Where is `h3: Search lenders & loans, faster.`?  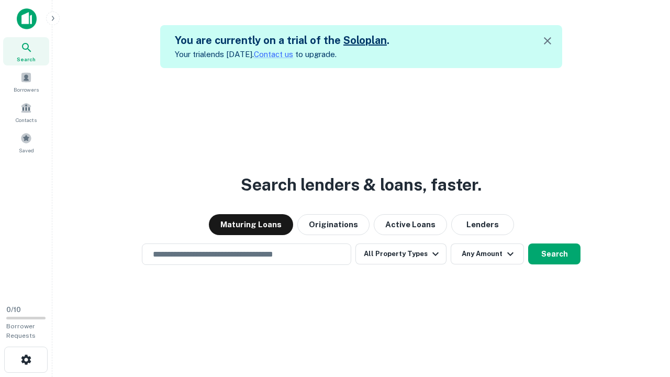 h3: Search lenders & loans, faster. is located at coordinates (361, 185).